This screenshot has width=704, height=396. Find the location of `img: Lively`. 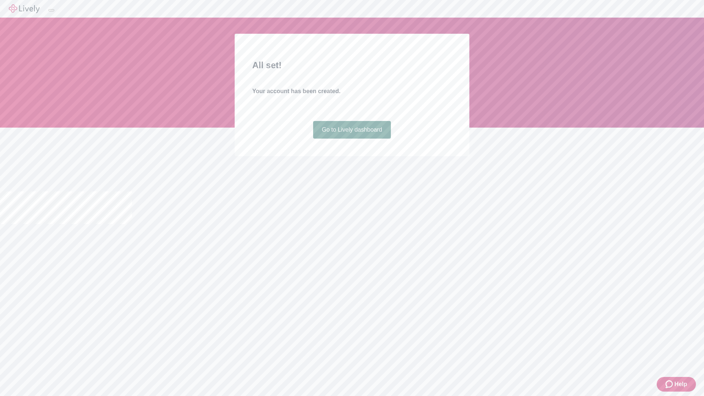

img: Lively is located at coordinates (24, 9).